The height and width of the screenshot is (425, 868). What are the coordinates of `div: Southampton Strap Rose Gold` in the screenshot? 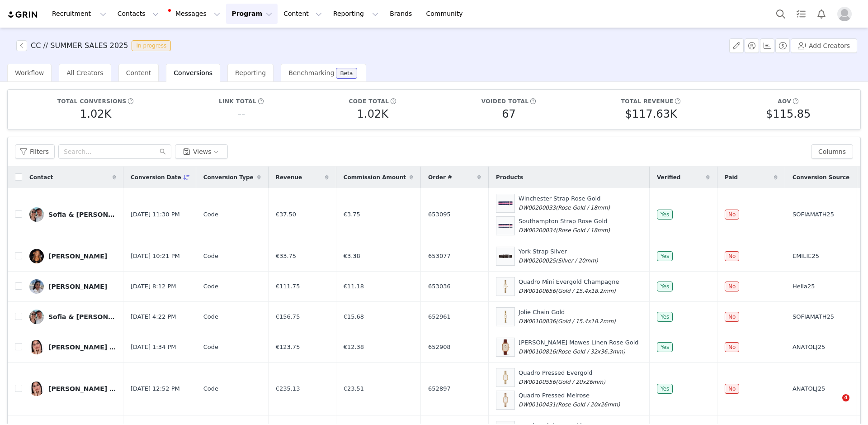 It's located at (564, 225).